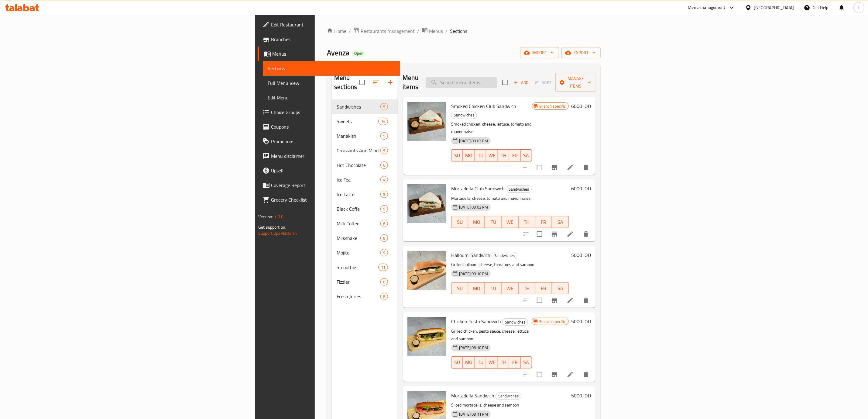 This screenshot has height=419, width=868. Describe the element at coordinates (331, 83) in the screenshot. I see `a: Full Menu View` at that location.